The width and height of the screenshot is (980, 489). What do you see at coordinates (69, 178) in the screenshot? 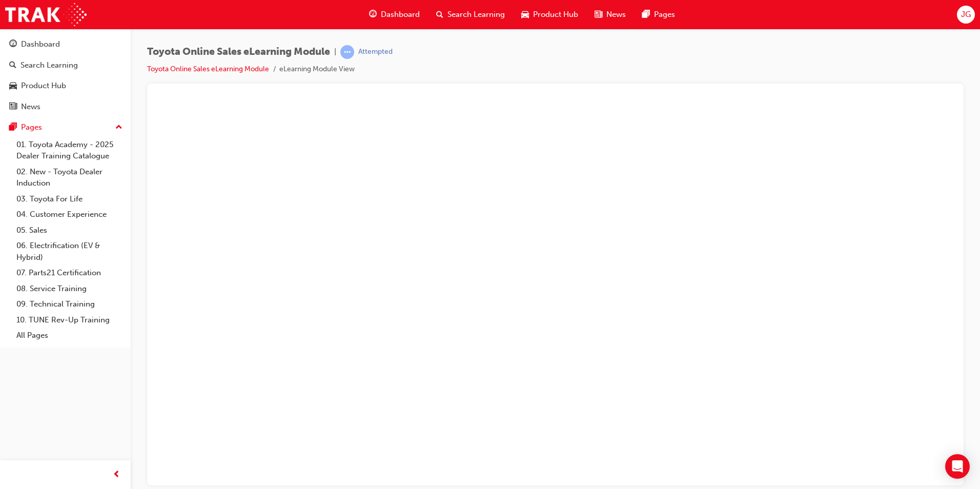
I see `a: 02. New - Toyota Dealer Induction` at bounding box center [69, 178].